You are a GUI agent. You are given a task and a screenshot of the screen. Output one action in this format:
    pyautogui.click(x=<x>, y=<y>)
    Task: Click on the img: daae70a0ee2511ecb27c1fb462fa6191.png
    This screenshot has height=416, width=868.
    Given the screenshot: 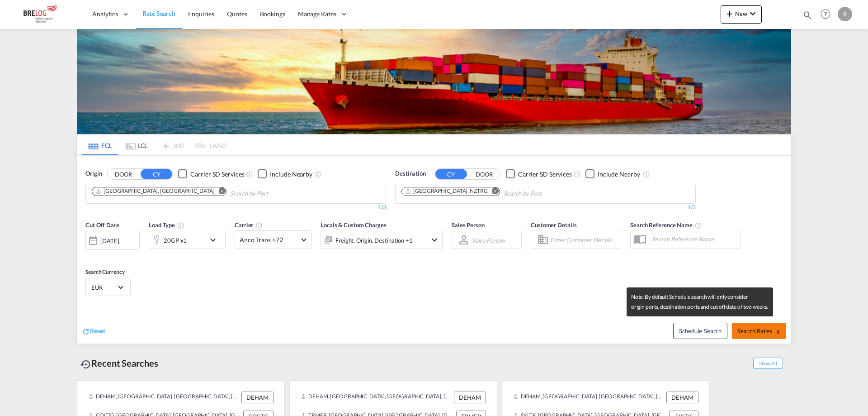 What is the action you would take?
    pyautogui.click(x=44, y=14)
    